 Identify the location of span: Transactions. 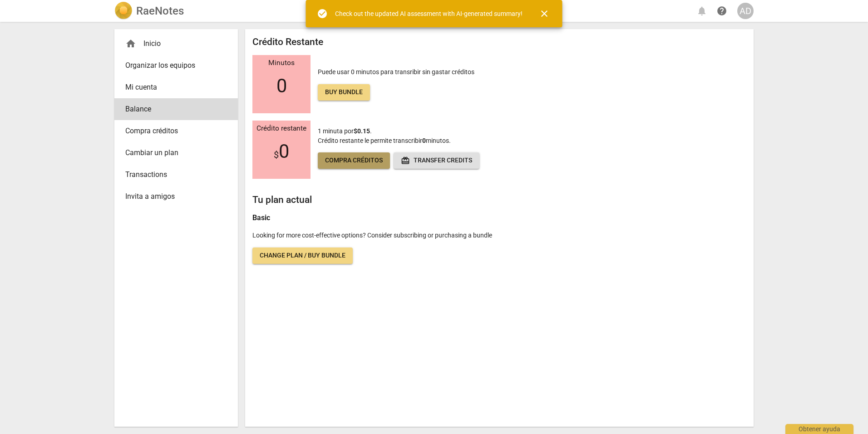
(173, 175).